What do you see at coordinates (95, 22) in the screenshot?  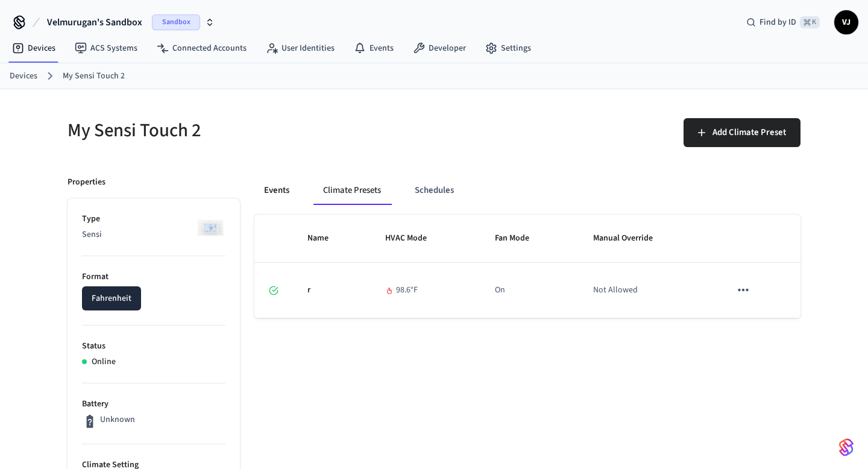 I see `span: Velmurugan's Sandbox` at bounding box center [95, 22].